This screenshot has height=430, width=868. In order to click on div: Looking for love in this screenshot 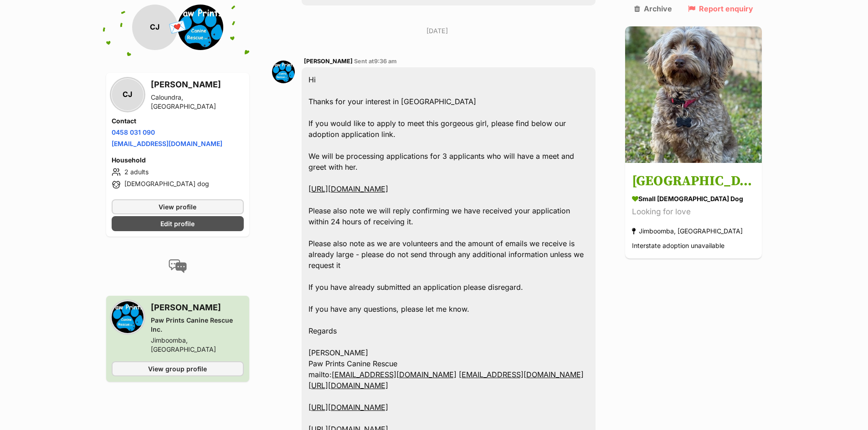, I will do `click(693, 212)`.